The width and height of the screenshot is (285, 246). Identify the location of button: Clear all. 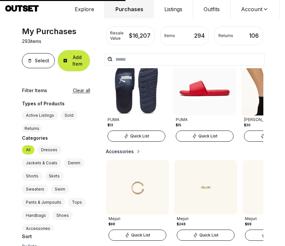
(81, 90).